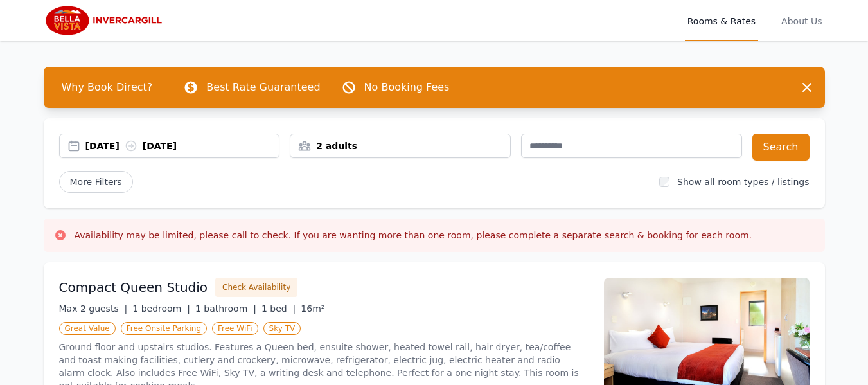  What do you see at coordinates (105, 21) in the screenshot?
I see `img: Bella Vista Invercargill` at bounding box center [105, 21].